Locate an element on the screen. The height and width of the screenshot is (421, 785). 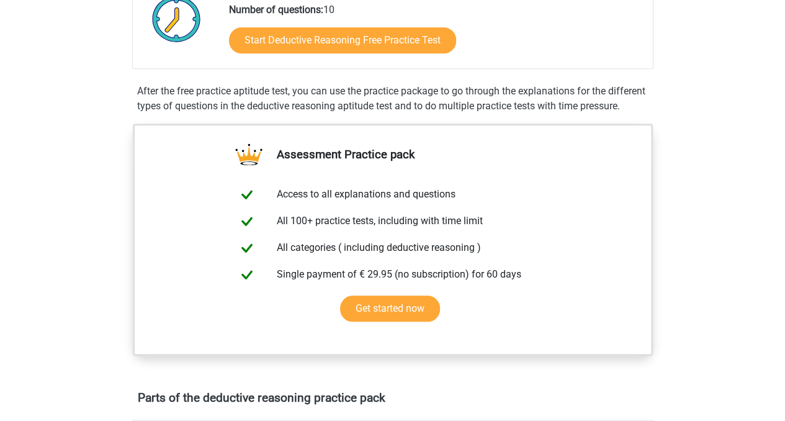
div: After the free practice aptitude test, you can use the practice package to go through the explana... is located at coordinates (393, 99).